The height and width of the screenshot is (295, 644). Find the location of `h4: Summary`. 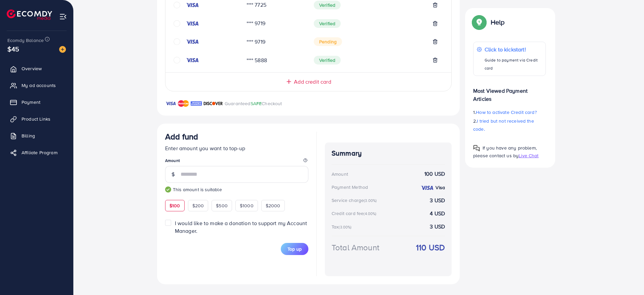

h4: Summary is located at coordinates (388, 153).